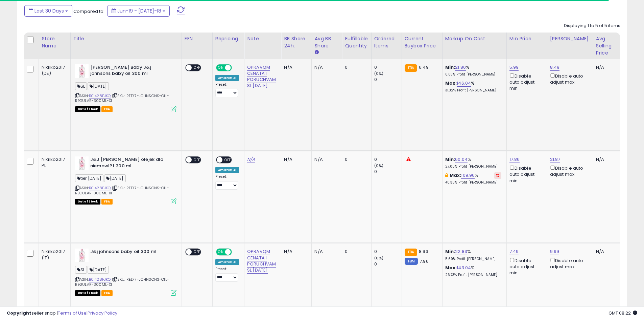 The image size is (644, 320). What do you see at coordinates (317, 53) in the screenshot?
I see `small: Avg BB Share.` at bounding box center [317, 53].